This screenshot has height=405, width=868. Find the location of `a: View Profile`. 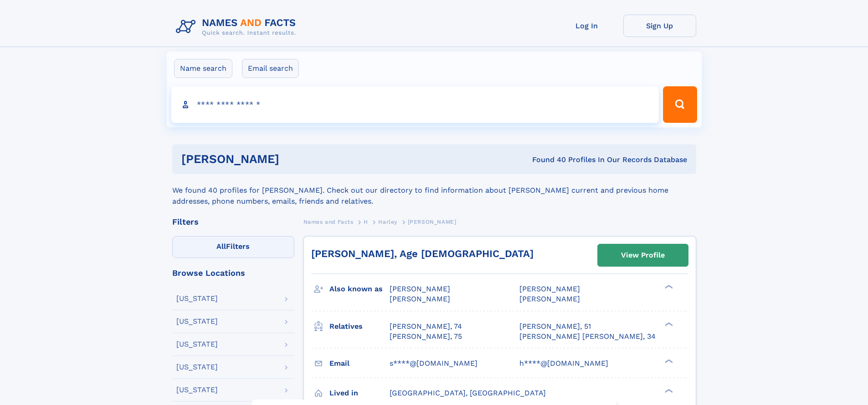

a: View Profile is located at coordinates (643, 255).